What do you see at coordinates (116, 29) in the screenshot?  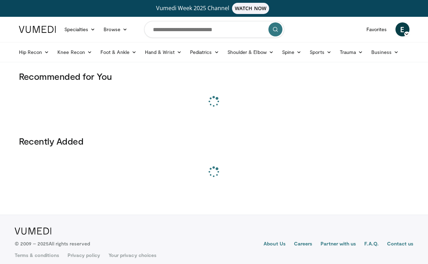 I see `a: Browse` at bounding box center [116, 29].